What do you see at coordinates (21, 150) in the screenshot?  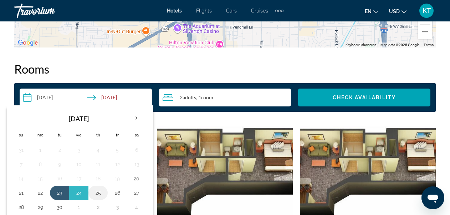 I see `button: Day 31` at bounding box center [21, 150].